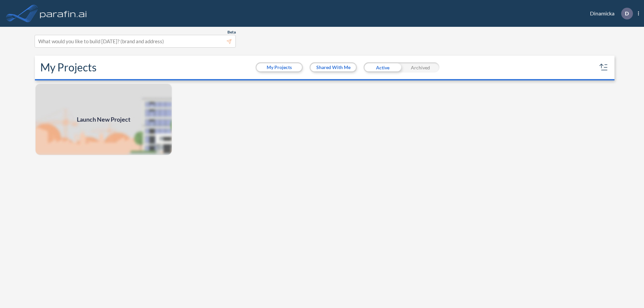 This screenshot has height=308, width=644. What do you see at coordinates (279, 68) in the screenshot?
I see `button: My Projects` at bounding box center [279, 68].